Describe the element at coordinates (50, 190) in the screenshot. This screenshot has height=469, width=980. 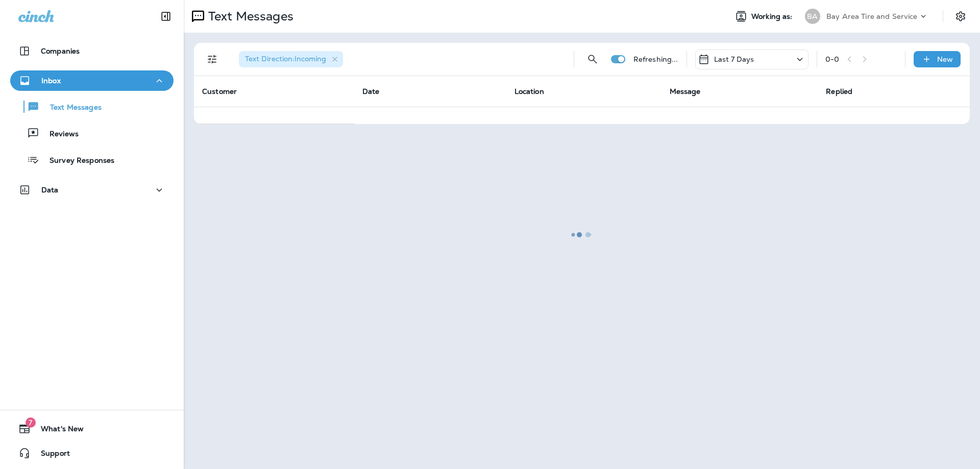
I see `p: Data` at that location.